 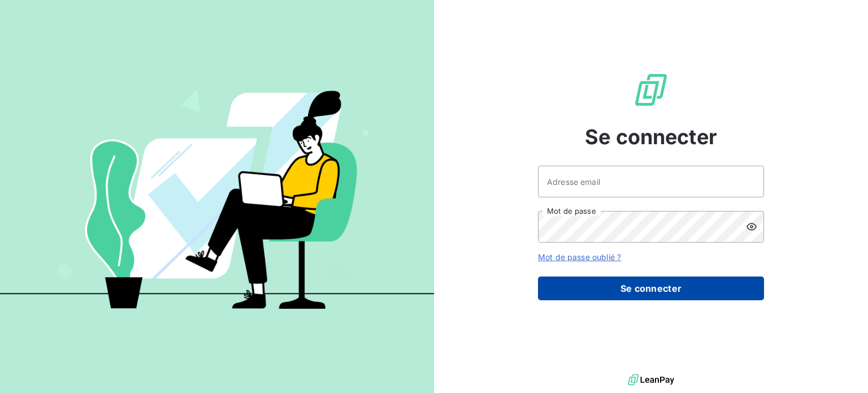 I want to click on a: Mot de passe oublié ?, so click(x=579, y=257).